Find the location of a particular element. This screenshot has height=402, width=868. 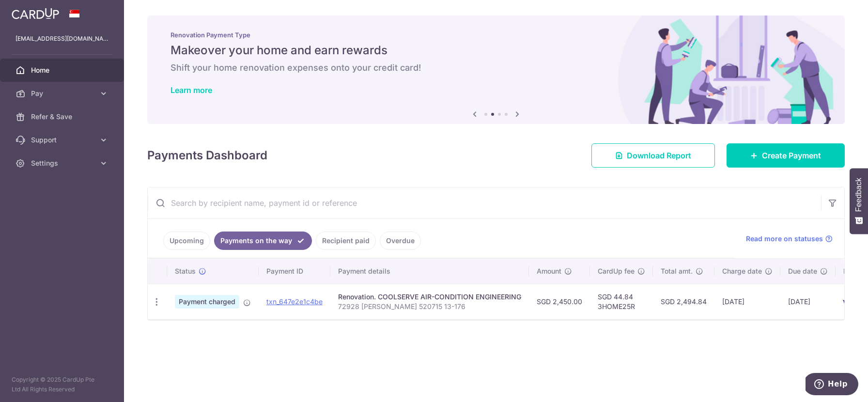

img: CardUp is located at coordinates (35, 14).